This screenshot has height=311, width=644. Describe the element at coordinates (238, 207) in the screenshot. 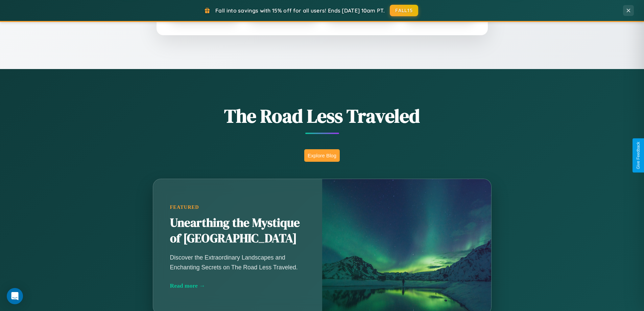

I see `div: Featured` at that location.